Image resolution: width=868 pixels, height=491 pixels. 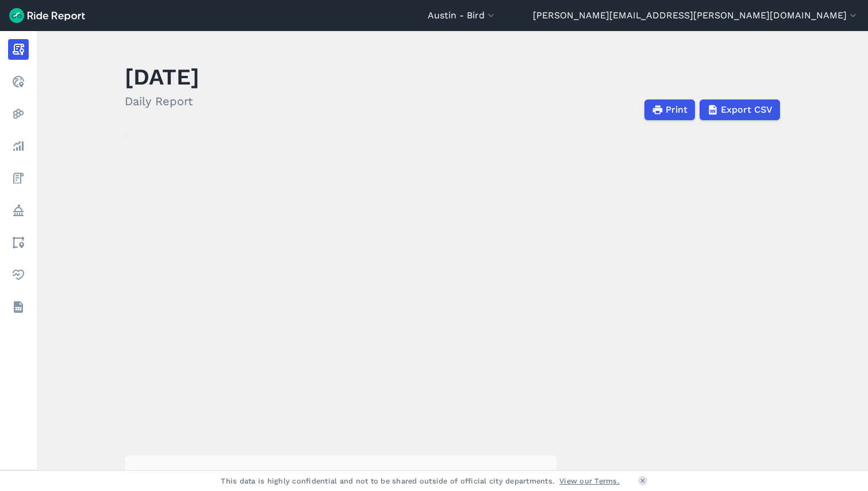 What do you see at coordinates (47, 16) in the screenshot?
I see `img: Ride Report` at bounding box center [47, 16].